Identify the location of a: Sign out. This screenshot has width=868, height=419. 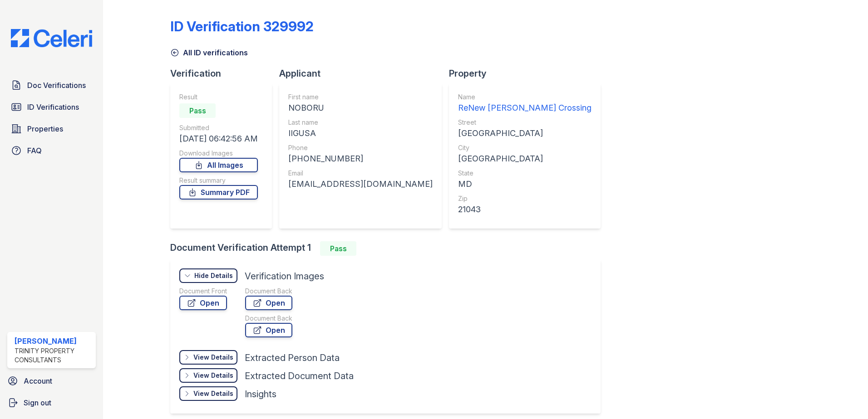
(51, 403).